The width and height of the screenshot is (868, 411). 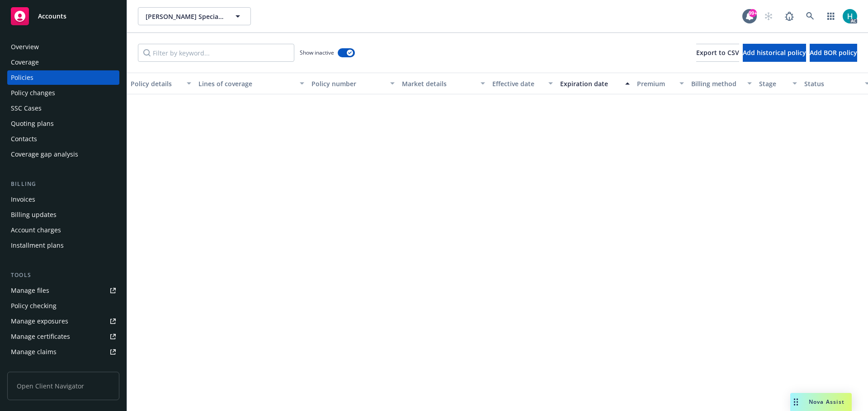 What do you see at coordinates (830, 16) in the screenshot?
I see `a: Switch app` at bounding box center [830, 16].